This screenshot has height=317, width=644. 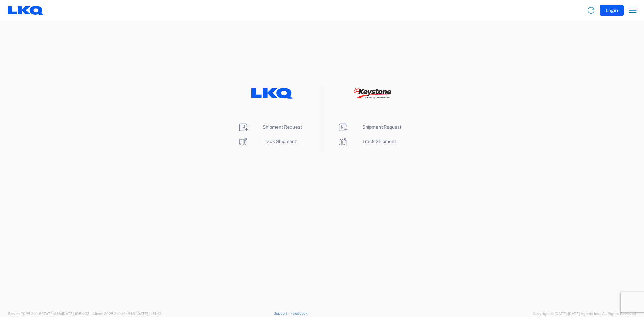 What do you see at coordinates (282, 313) in the screenshot?
I see `a: Support` at bounding box center [282, 313].